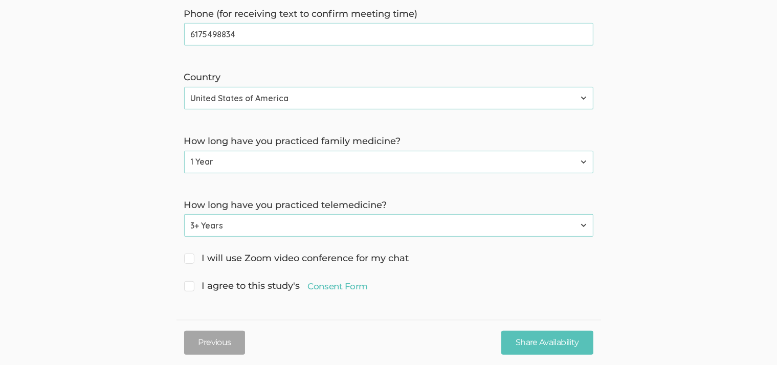  What do you see at coordinates (389, 14) in the screenshot?
I see `label: Phone (for receiving text to confirm meeting time)` at bounding box center [389, 14].